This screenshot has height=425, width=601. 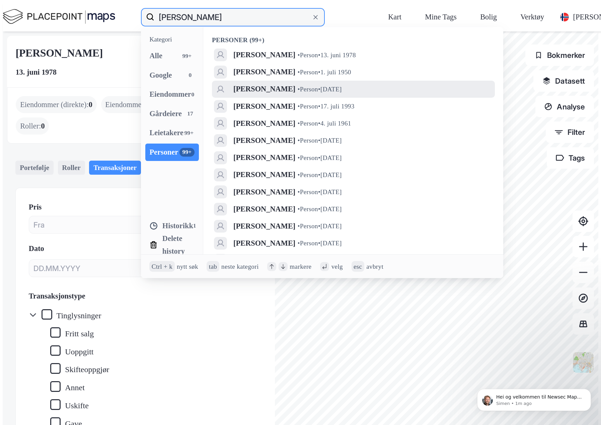 I want to click on div: Annet, so click(x=75, y=388).